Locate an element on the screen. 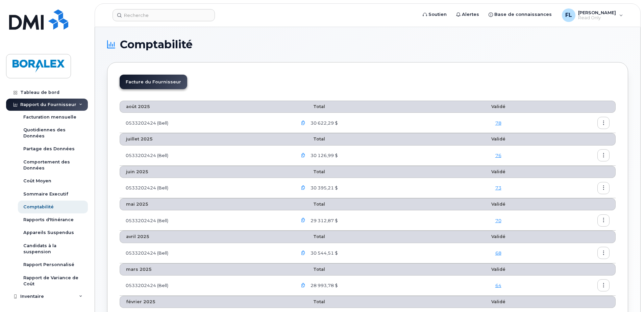  a: 70 is located at coordinates (498, 220).